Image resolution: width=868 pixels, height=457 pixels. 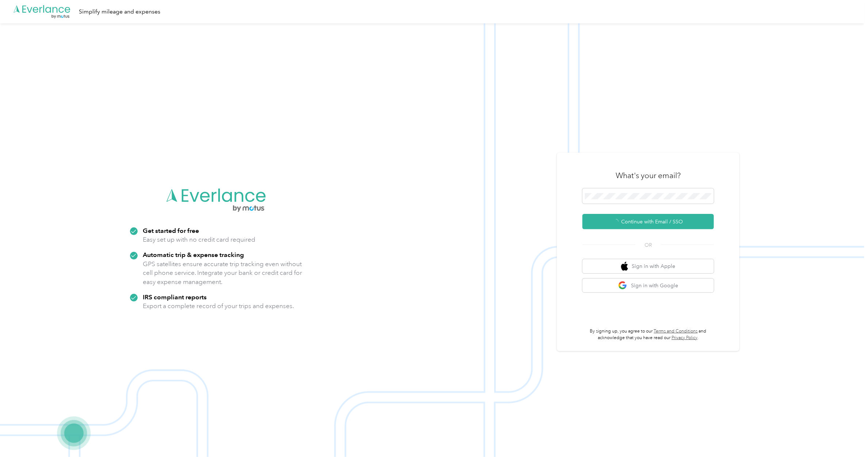 I want to click on button: apple logoSign in with Apple, so click(x=648, y=266).